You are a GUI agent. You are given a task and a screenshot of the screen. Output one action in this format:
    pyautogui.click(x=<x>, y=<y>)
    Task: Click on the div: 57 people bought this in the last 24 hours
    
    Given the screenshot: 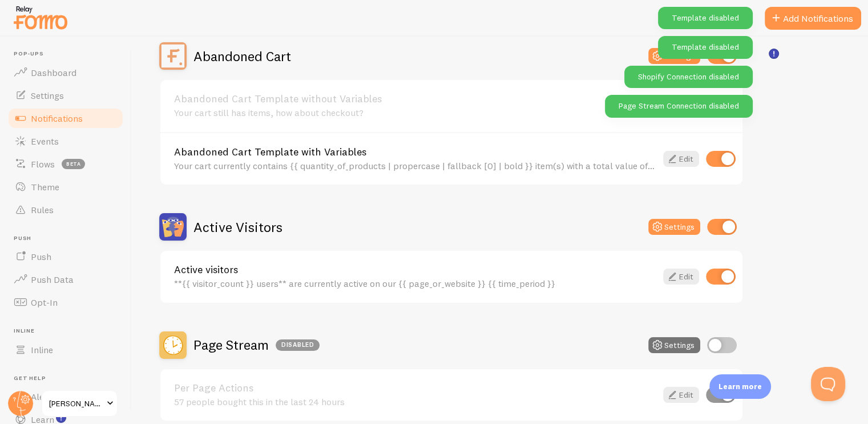 What is the action you would take?
    pyautogui.click(x=415, y=401)
    